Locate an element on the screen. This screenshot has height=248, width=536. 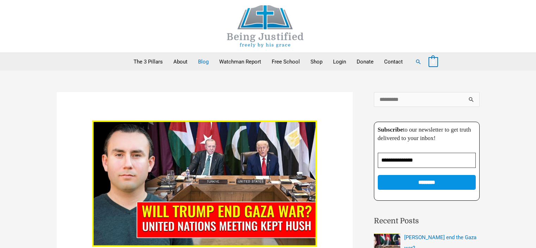
nav: Primary Site Navigation is located at coordinates (268, 62).